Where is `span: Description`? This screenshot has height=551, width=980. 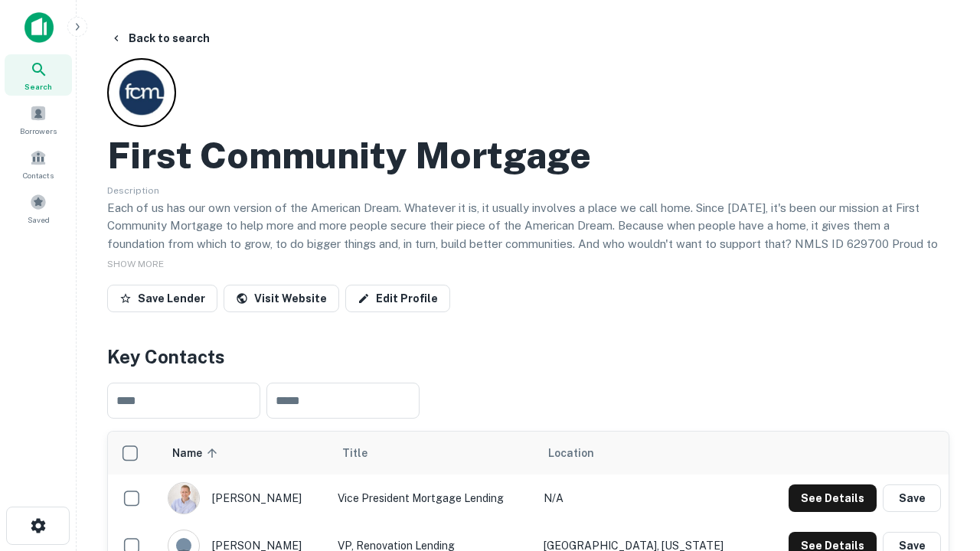
span: Description is located at coordinates (133, 190).